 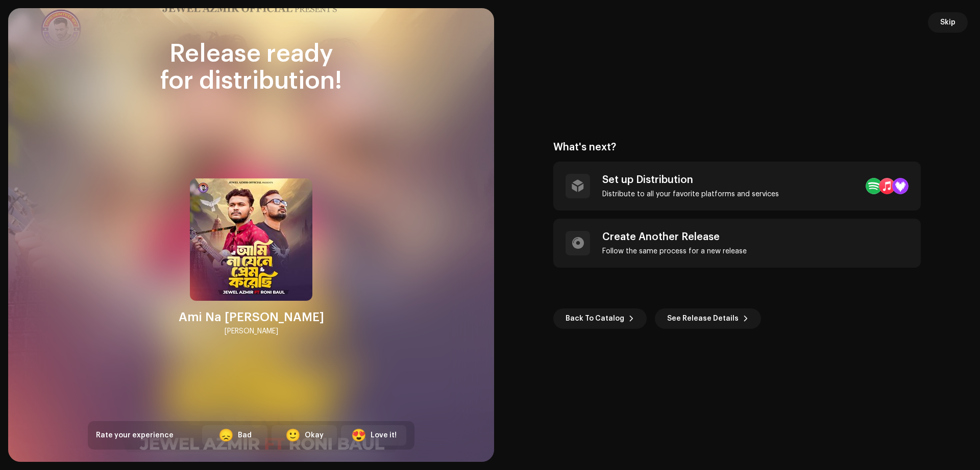 I want to click on re-a-post-create-item: Create Another Release, so click(x=737, y=244).